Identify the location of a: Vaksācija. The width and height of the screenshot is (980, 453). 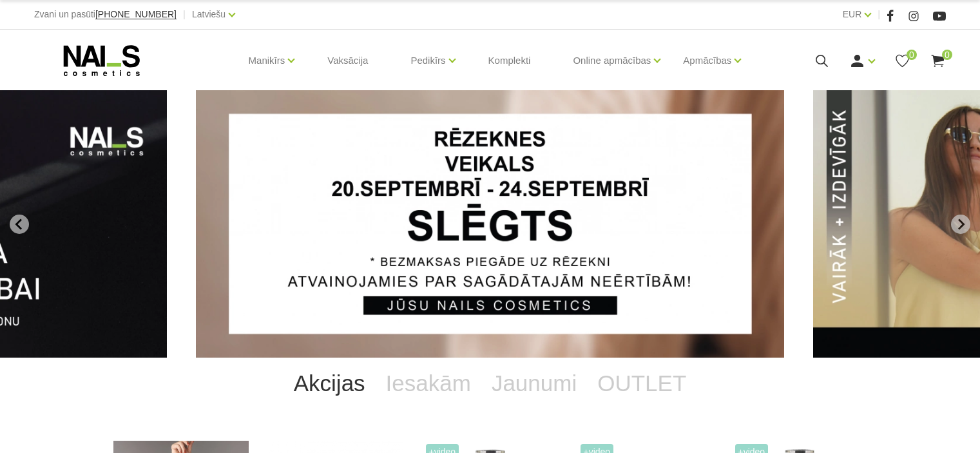
(347, 61).